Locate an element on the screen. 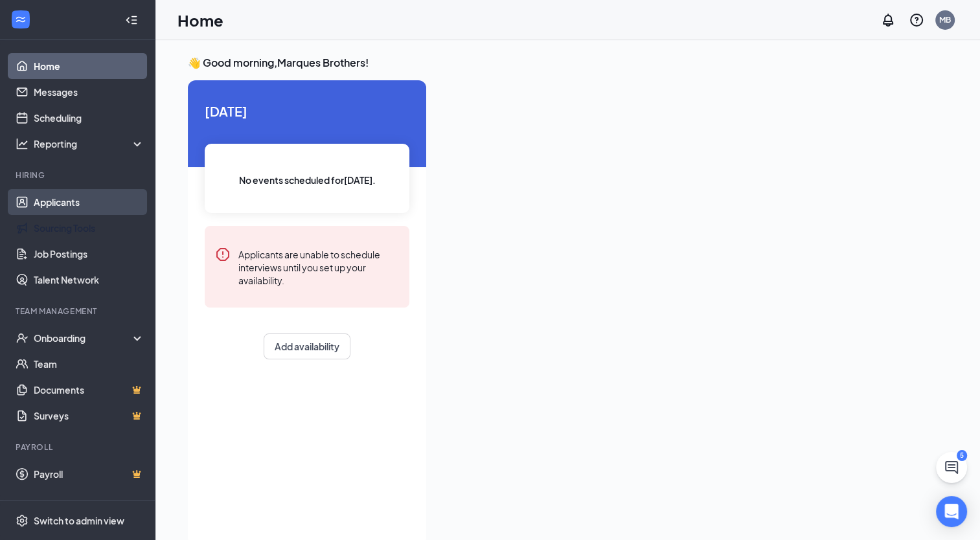  div: Applicants are unable to schedule interviews until you set up your availability. is located at coordinates (318, 267).